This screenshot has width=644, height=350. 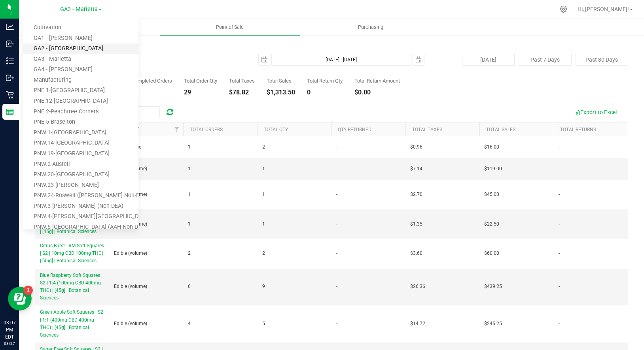 What do you see at coordinates (427, 129) in the screenshot?
I see `a: Total Taxes` at bounding box center [427, 129].